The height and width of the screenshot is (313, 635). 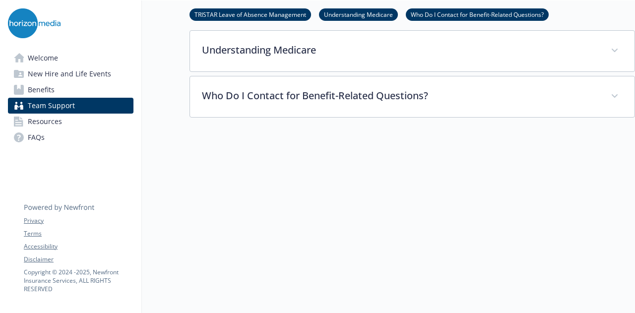 I want to click on a: Understanding Medicare, so click(x=358, y=14).